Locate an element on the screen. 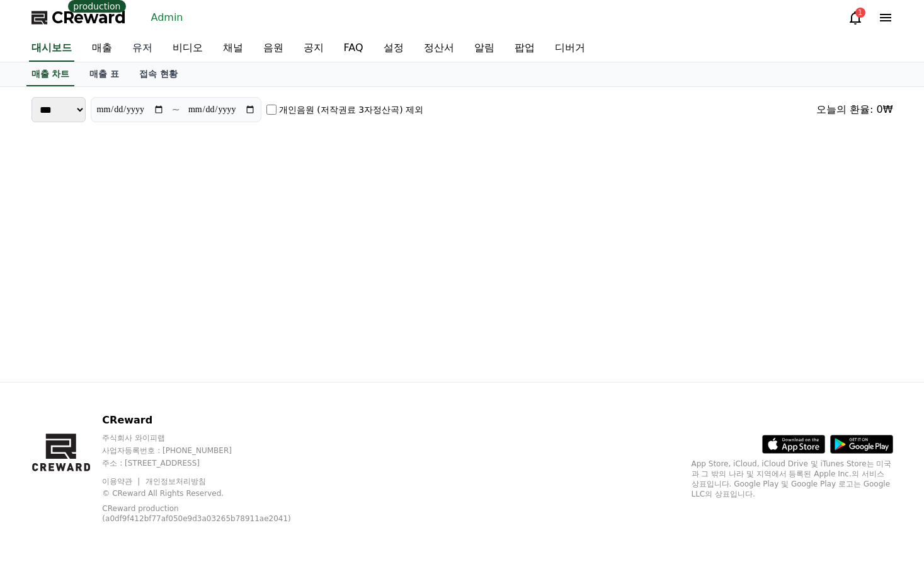 This screenshot has width=924, height=564. a: 비디오 is located at coordinates (188, 48).